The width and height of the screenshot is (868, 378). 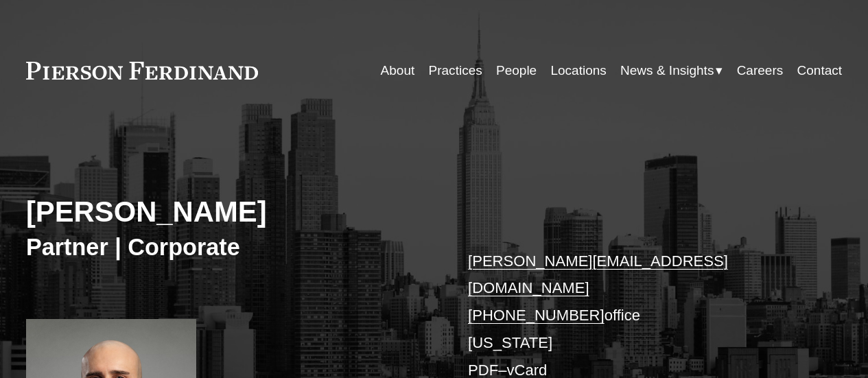 What do you see at coordinates (820, 71) in the screenshot?
I see `a: Contact` at bounding box center [820, 71].